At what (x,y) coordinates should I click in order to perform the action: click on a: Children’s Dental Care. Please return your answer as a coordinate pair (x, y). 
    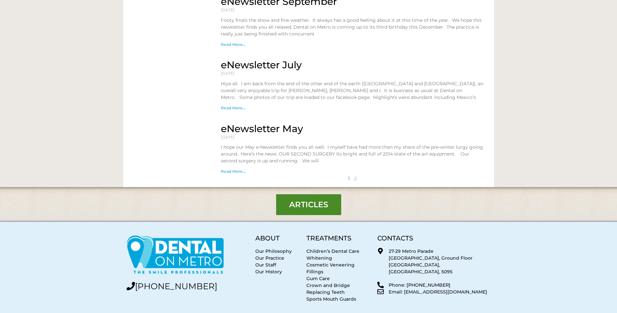
    Looking at the image, I should click on (333, 251).